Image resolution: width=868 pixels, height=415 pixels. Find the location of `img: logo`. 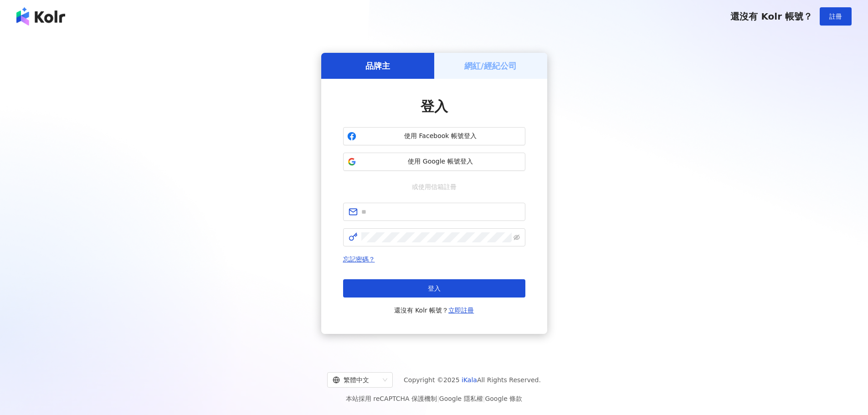

img: logo is located at coordinates (40, 16).